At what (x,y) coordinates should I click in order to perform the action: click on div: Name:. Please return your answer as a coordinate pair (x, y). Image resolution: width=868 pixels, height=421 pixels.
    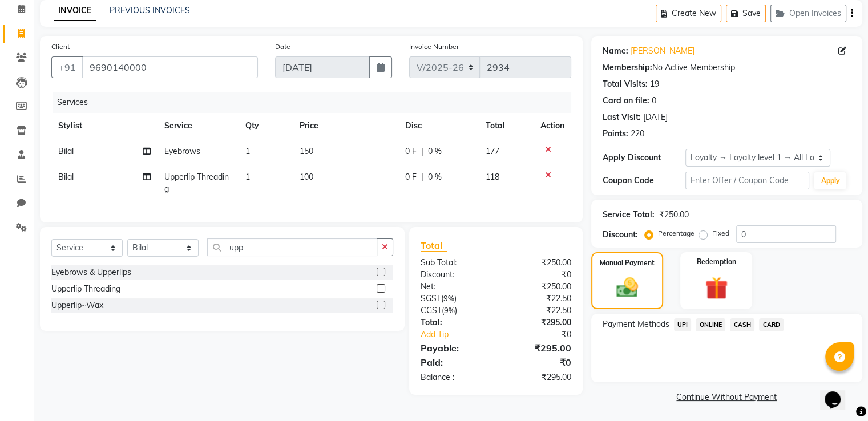
    Looking at the image, I should click on (615, 51).